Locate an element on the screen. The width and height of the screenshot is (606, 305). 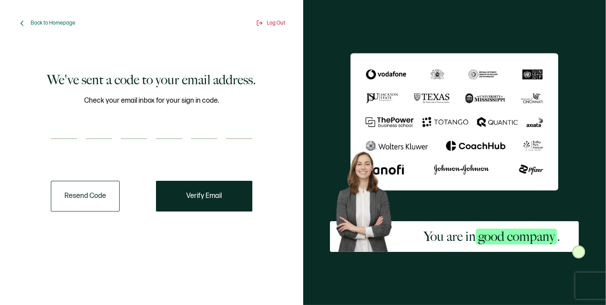
span: good company is located at coordinates (516, 236).